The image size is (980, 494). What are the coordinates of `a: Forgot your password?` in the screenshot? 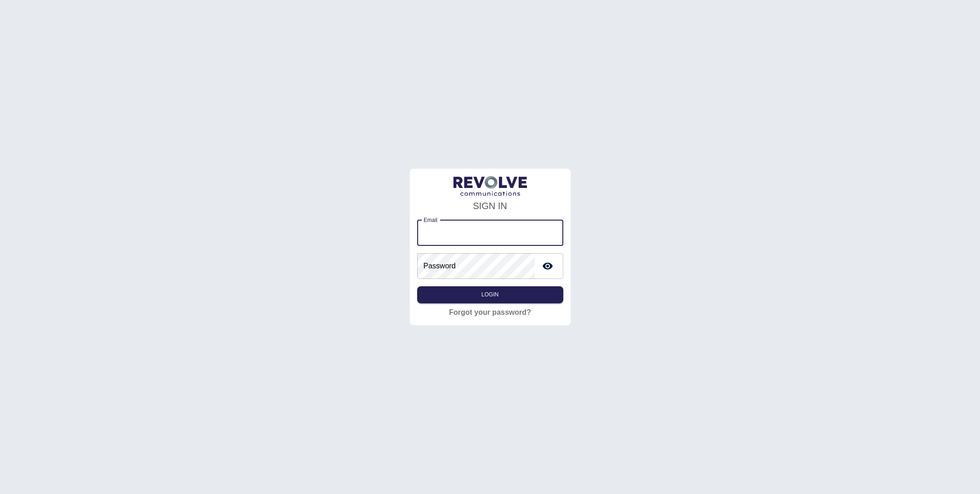 It's located at (490, 313).